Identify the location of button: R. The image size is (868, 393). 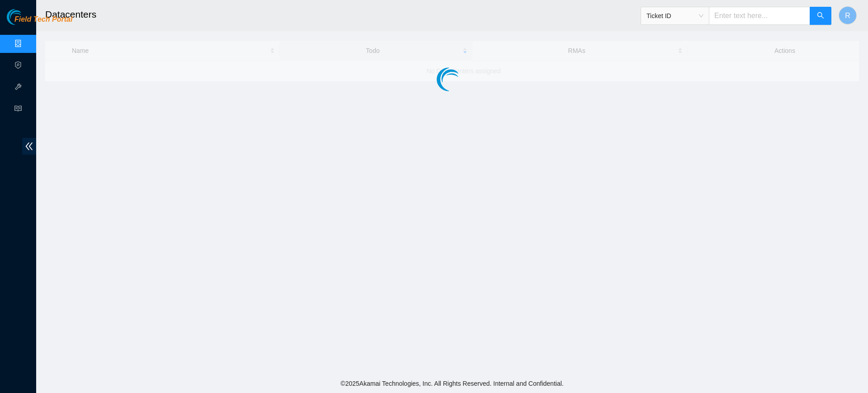
(847, 15).